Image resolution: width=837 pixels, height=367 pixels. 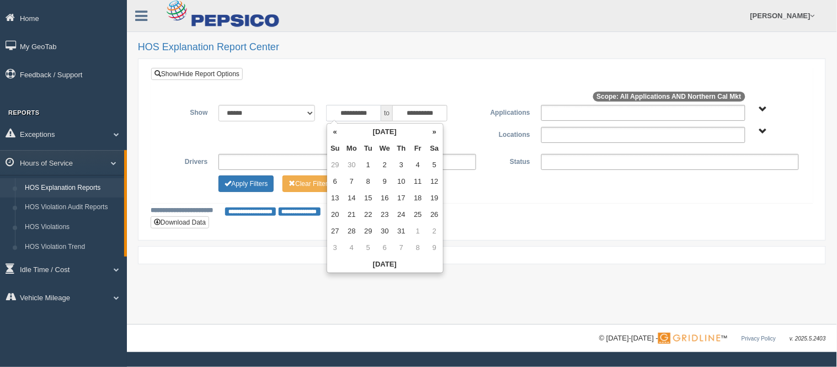 What do you see at coordinates (508, 112) in the screenshot?
I see `label: Applications` at bounding box center [508, 112].